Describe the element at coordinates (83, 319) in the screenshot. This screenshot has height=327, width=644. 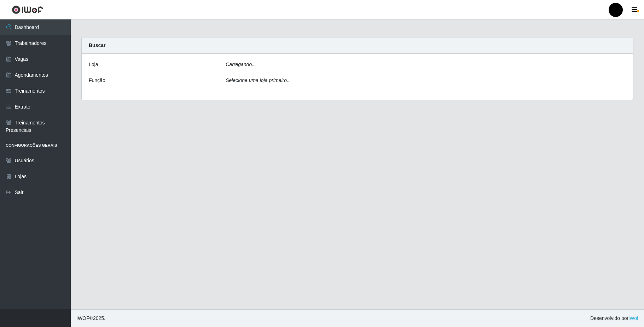
I see `span: IWOF` at that location.